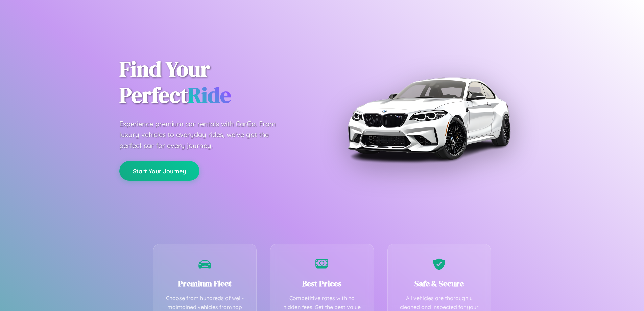 This screenshot has height=311, width=644. Describe the element at coordinates (209, 95) in the screenshot. I see `span: Ride` at that location.